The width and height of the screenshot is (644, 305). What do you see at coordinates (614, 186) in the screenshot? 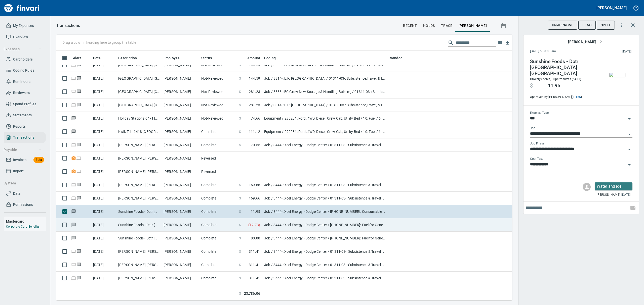
I see `p: Water and ice` at bounding box center [614, 186].